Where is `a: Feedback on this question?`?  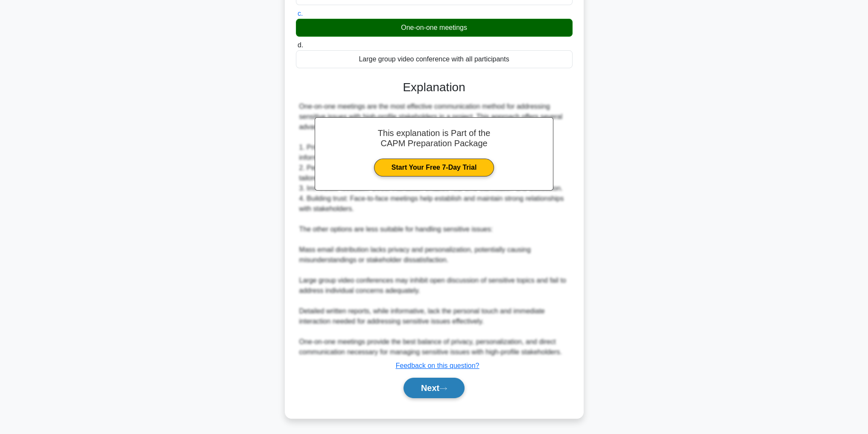
a: Feedback on this question? is located at coordinates (437, 365).